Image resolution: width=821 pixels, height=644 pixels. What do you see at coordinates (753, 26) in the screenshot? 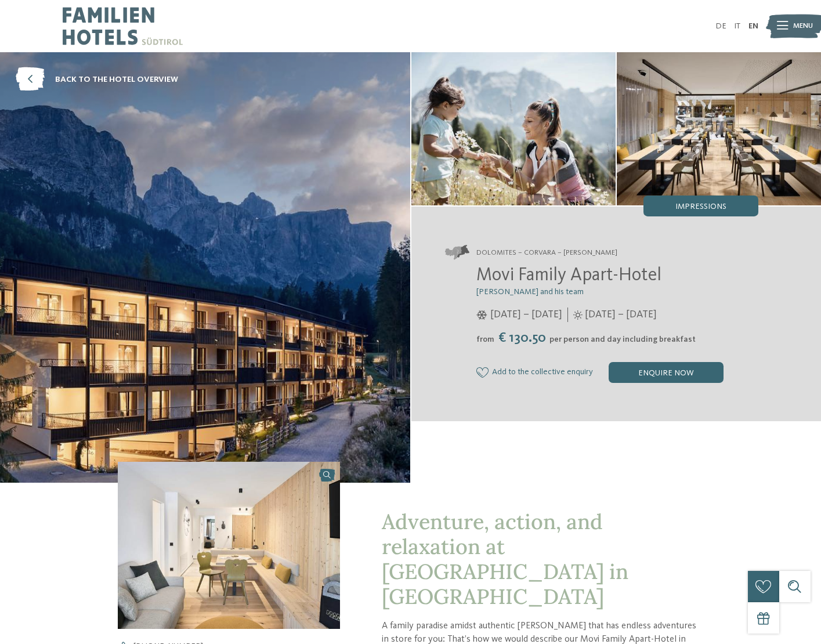
I see `a: EN` at bounding box center [753, 26].